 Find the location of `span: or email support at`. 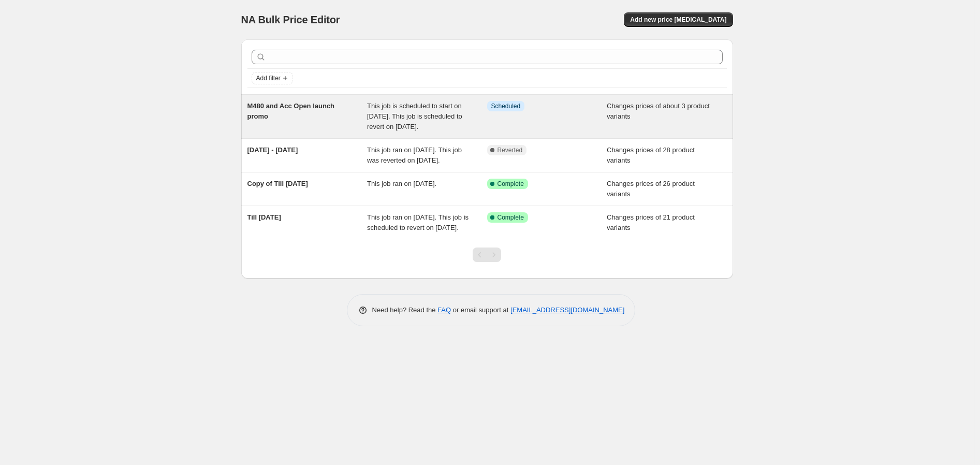

span: or email support at is located at coordinates (480, 310).